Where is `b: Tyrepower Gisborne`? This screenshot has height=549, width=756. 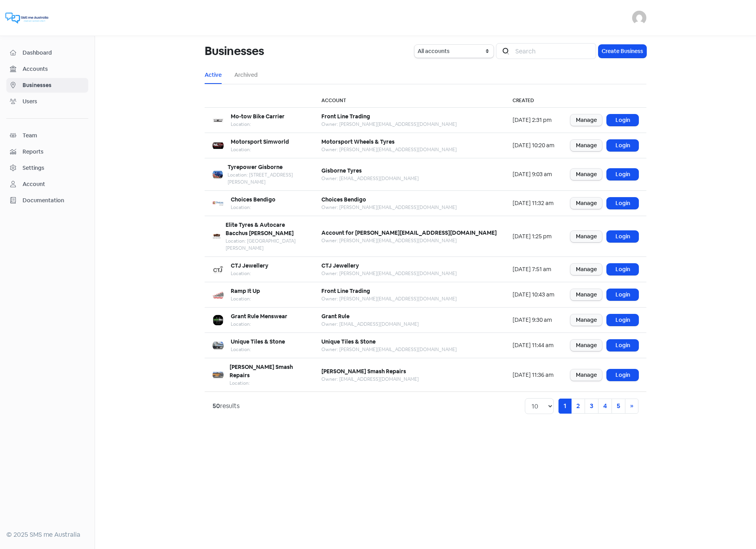 b: Tyrepower Gisborne is located at coordinates (255, 167).